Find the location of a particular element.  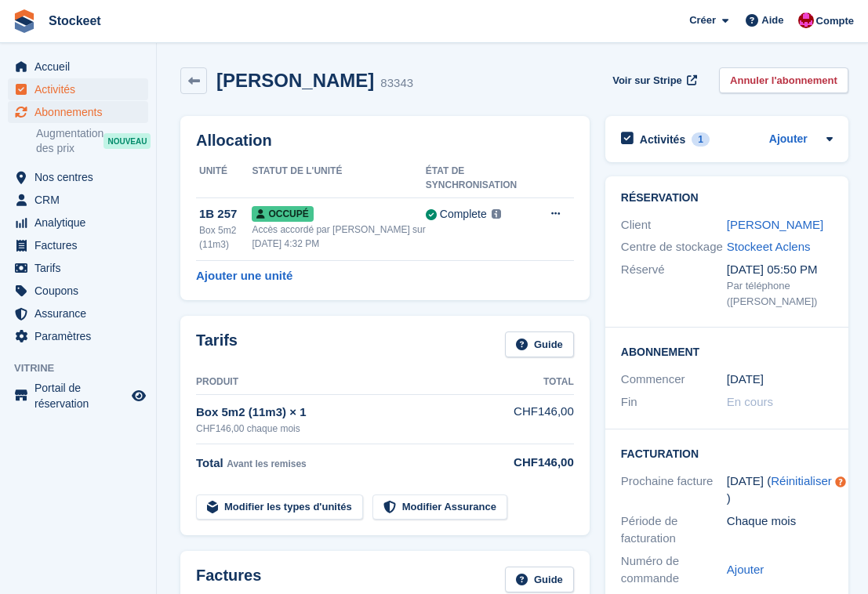

h2: Réservation is located at coordinates (727, 198).